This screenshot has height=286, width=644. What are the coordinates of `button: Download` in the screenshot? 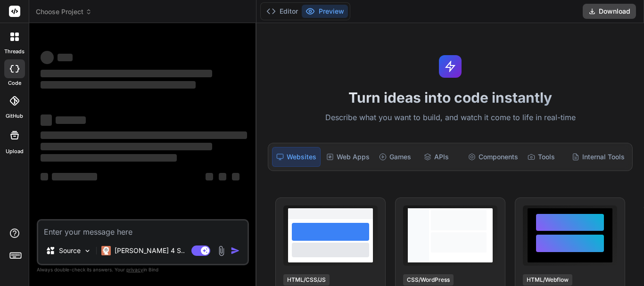 It's located at (608, 12).